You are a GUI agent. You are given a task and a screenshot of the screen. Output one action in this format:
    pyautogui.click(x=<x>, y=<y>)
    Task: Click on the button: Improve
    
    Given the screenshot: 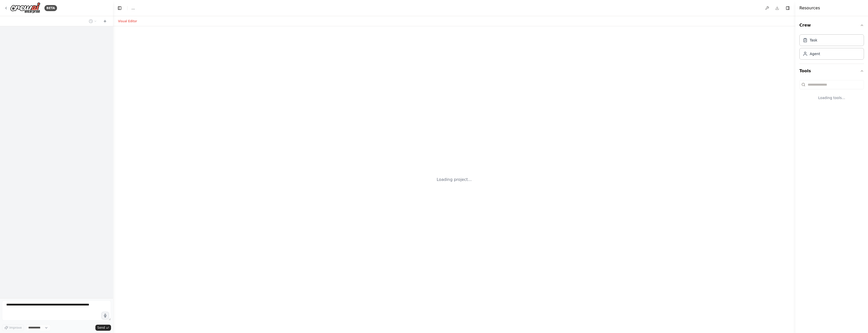 What is the action you would take?
    pyautogui.click(x=13, y=328)
    